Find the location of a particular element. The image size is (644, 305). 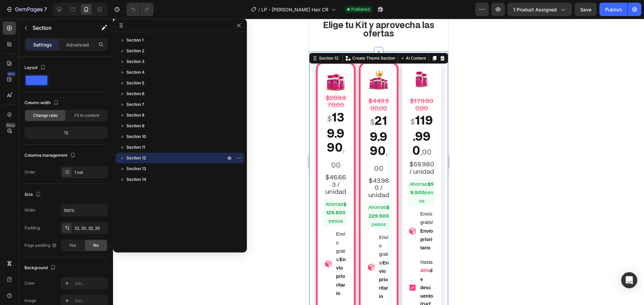

p: 7 is located at coordinates (45, 10).